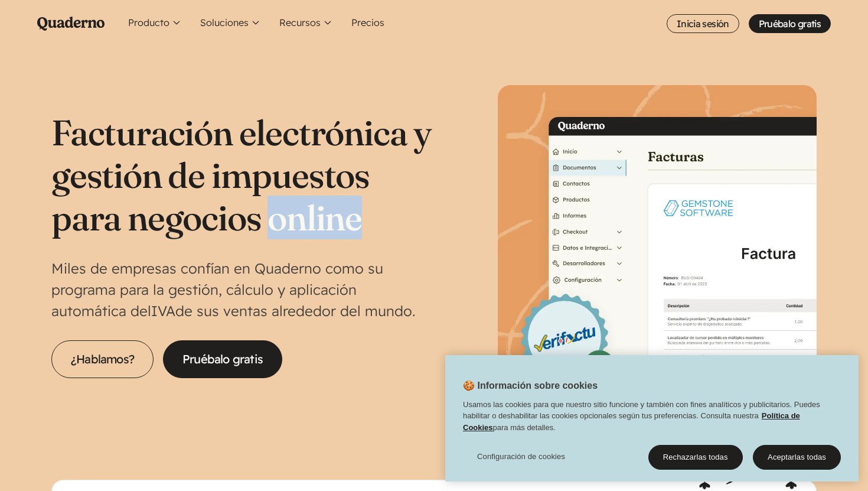 Image resolution: width=868 pixels, height=491 pixels. What do you see at coordinates (243, 175) in the screenshot?
I see `h1: Facturación electrónica y gestión de impuestos para negocios online` at bounding box center [243, 175].